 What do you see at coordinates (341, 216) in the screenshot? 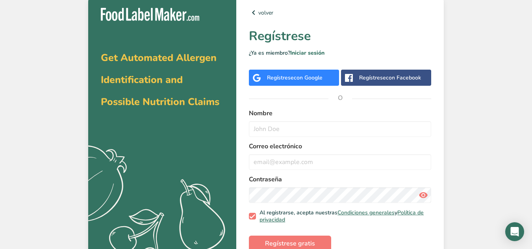
I see `a: Política de privacidad` at bounding box center [341, 216].